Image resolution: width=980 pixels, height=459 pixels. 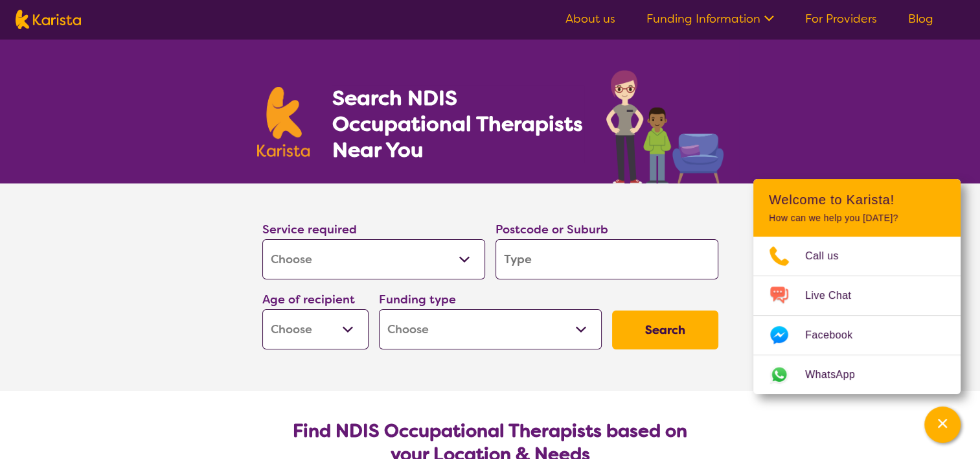 I want to click on a: Blog, so click(x=921, y=19).